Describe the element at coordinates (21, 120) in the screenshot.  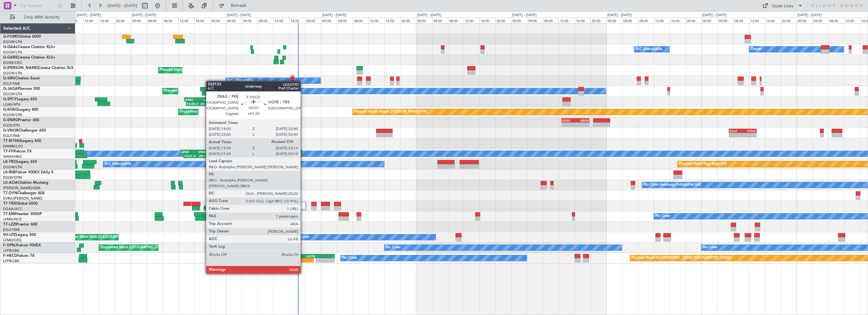
I see `a: G-ENRGPraetor 600` at that location.